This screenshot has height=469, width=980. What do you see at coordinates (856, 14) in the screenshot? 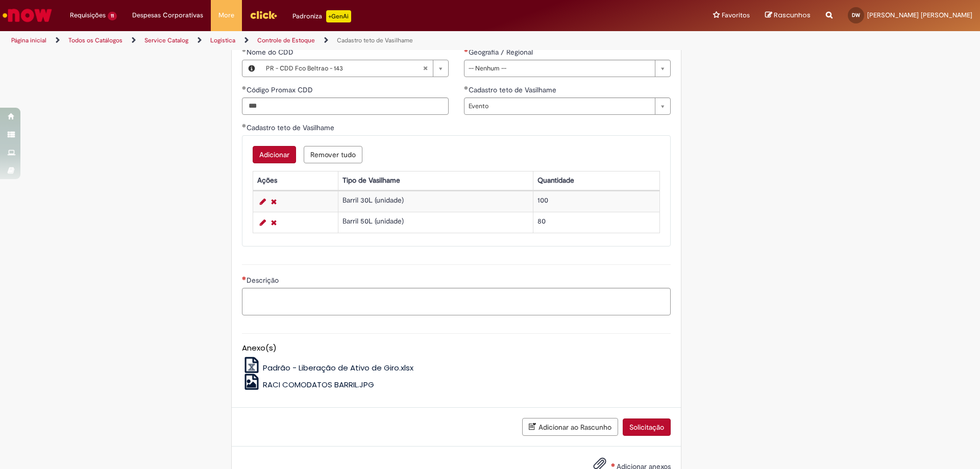
I see `span: DW` at bounding box center [856, 14].